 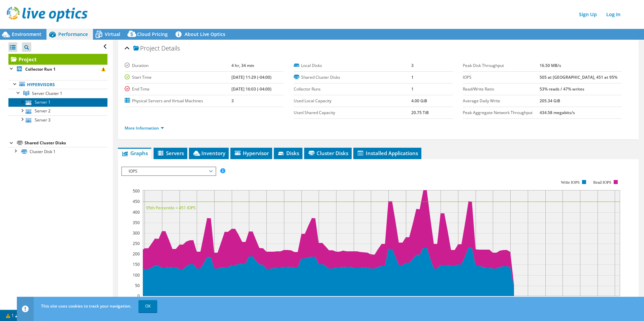 What do you see at coordinates (288, 153) in the screenshot?
I see `span: Disks` at bounding box center [288, 153].